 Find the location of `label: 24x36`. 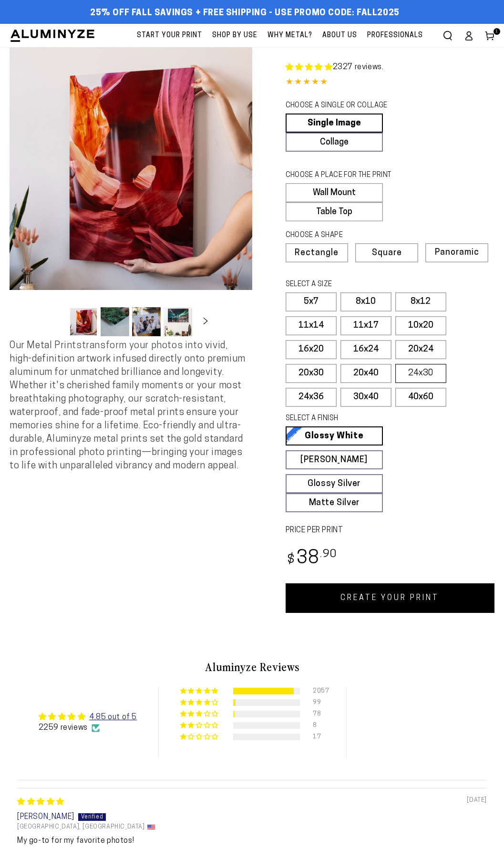

label: 24x36 is located at coordinates (311, 397).